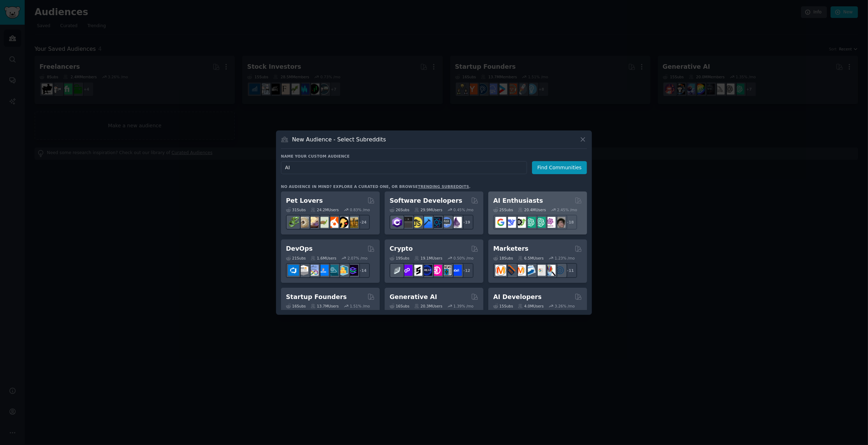 Image resolution: width=868 pixels, height=445 pixels. I want to click on img: platformengineering, so click(333, 270).